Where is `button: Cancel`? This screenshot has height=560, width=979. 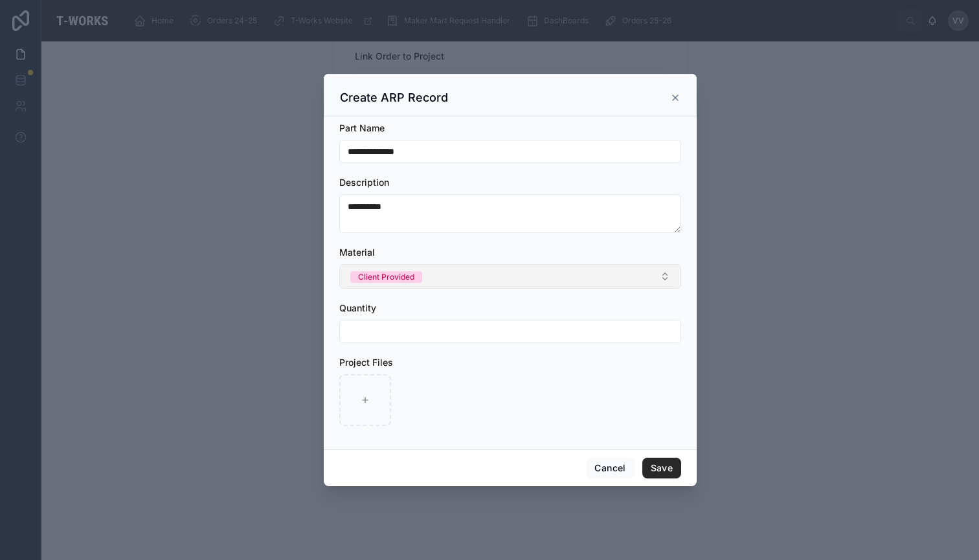 button: Cancel is located at coordinates (610, 468).